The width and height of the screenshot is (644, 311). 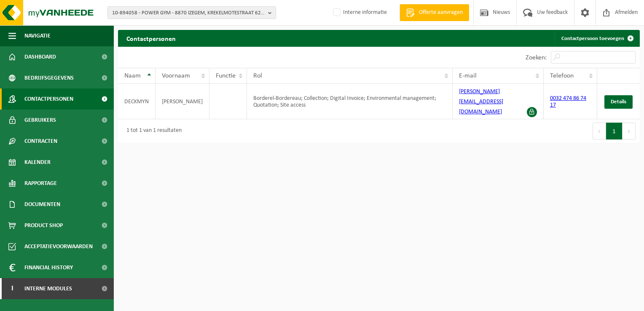 What do you see at coordinates (568, 101) in the screenshot?
I see `a: 0032 474 86 74 17` at bounding box center [568, 101].